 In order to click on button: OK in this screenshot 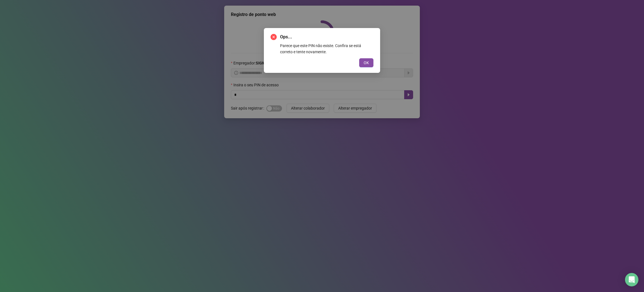, I will do `click(366, 63)`.